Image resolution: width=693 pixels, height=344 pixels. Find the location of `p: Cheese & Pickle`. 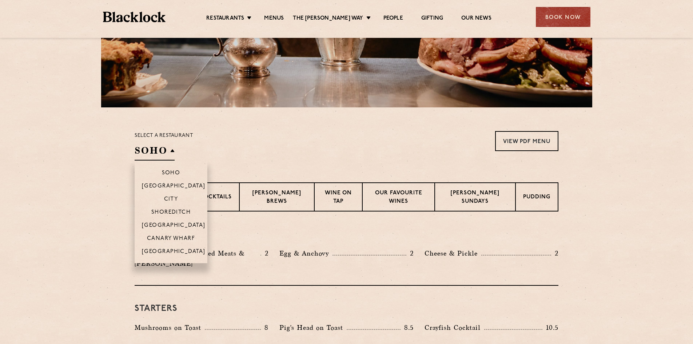

p: Cheese & Pickle is located at coordinates (453, 253).